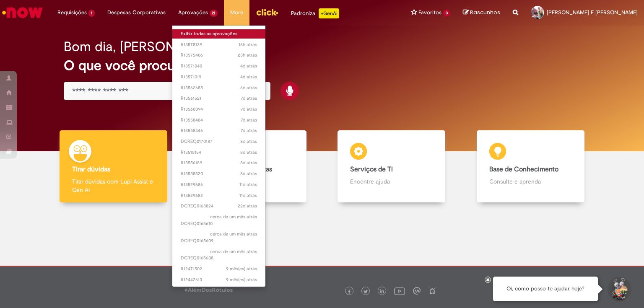 This screenshot has width=644, height=308. I want to click on a: Aberto DCREQ0168824 :, so click(219, 206).